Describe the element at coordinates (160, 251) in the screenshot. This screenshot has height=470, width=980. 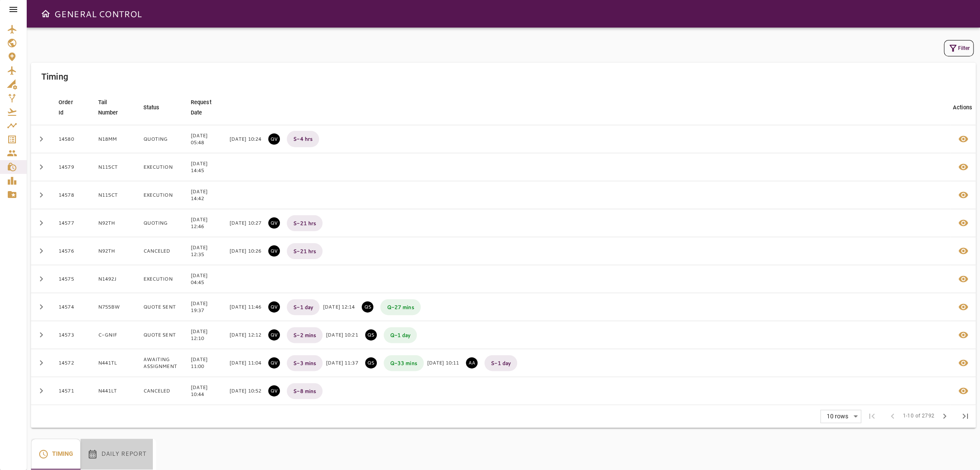
I see `td: CANCELED` at that location.